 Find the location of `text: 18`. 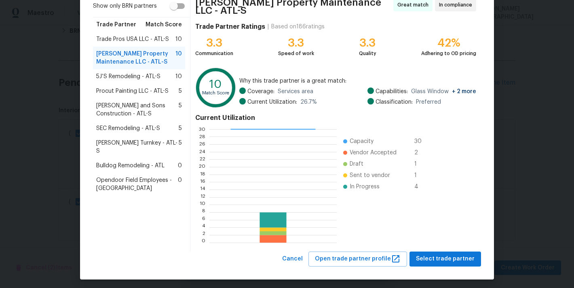

text: 18 is located at coordinates (203, 174).